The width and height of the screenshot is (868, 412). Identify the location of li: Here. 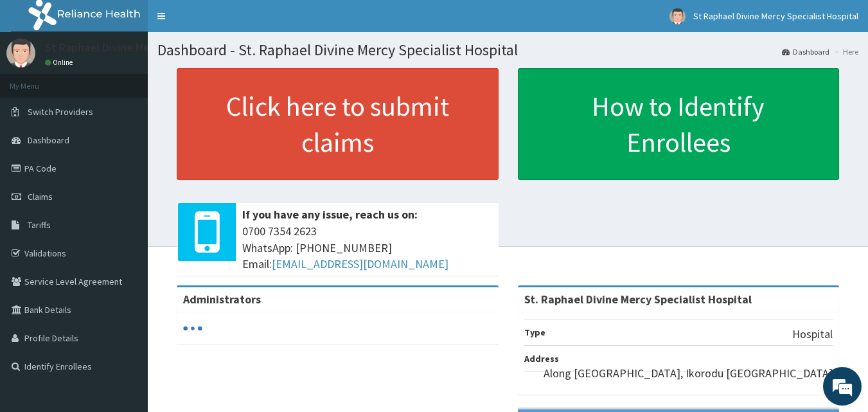
(844, 52).